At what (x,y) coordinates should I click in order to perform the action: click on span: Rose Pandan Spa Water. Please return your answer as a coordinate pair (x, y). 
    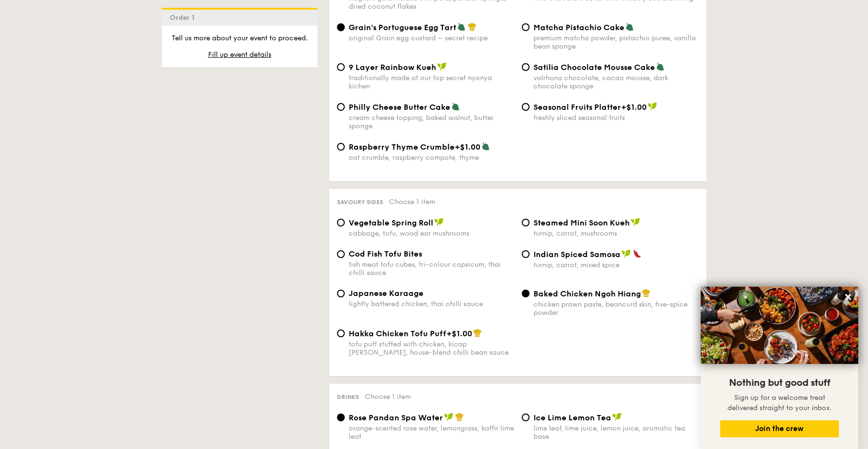
    Looking at the image, I should click on (396, 418).